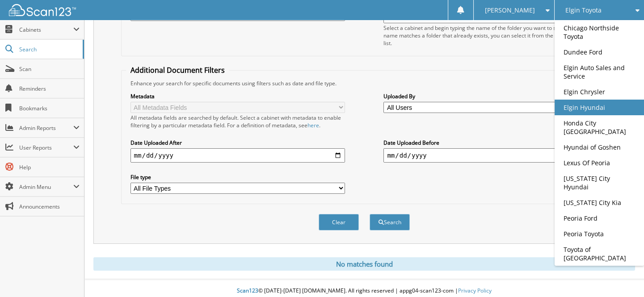  I want to click on a: Elgin Hyundai, so click(599, 107).